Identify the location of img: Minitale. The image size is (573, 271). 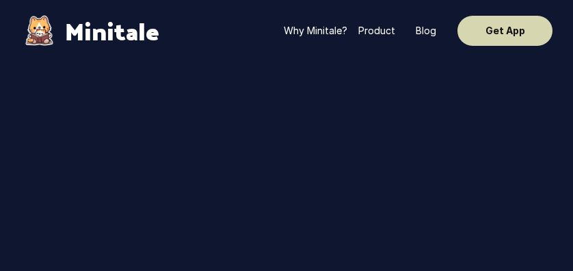
(39, 30).